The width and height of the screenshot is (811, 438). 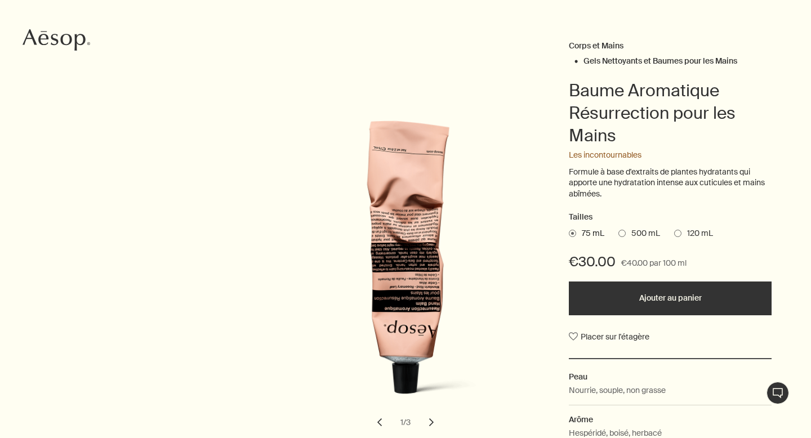 I want to click on h2: Tailles, so click(x=670, y=217).